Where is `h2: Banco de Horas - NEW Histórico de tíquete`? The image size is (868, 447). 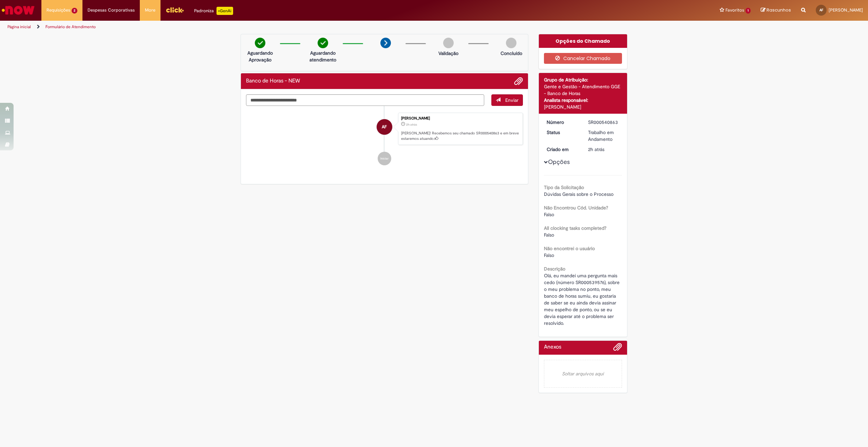 h2: Banco de Horas - NEW Histórico de tíquete is located at coordinates (273, 81).